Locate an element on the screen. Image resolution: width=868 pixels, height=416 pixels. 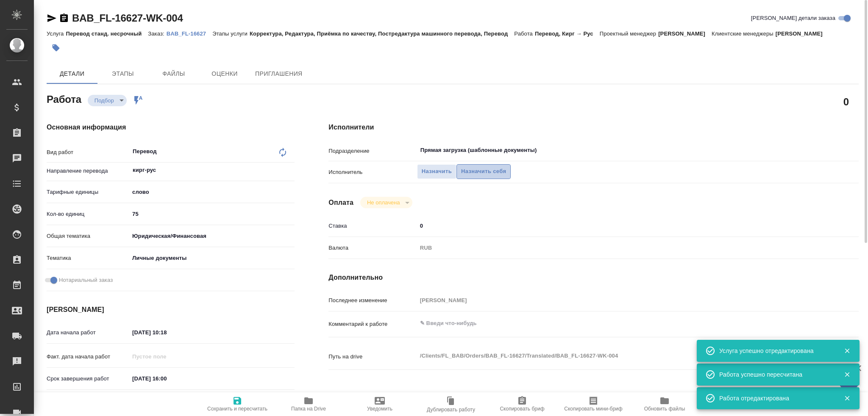
p: Валюта is located at coordinates (373, 248).